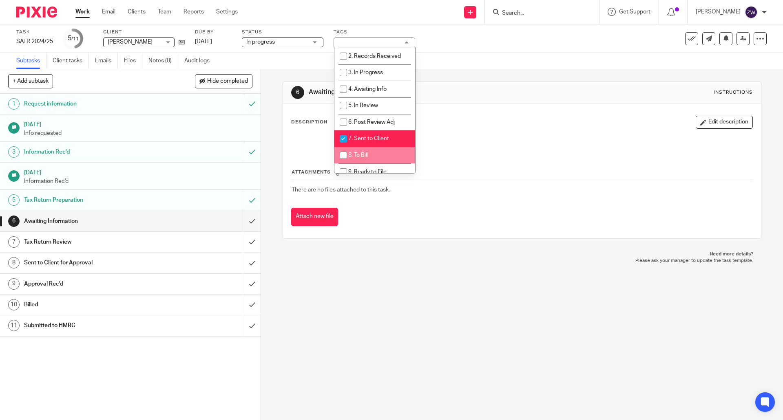  Describe the element at coordinates (137, 12) in the screenshot. I see `a: Clients` at that location.